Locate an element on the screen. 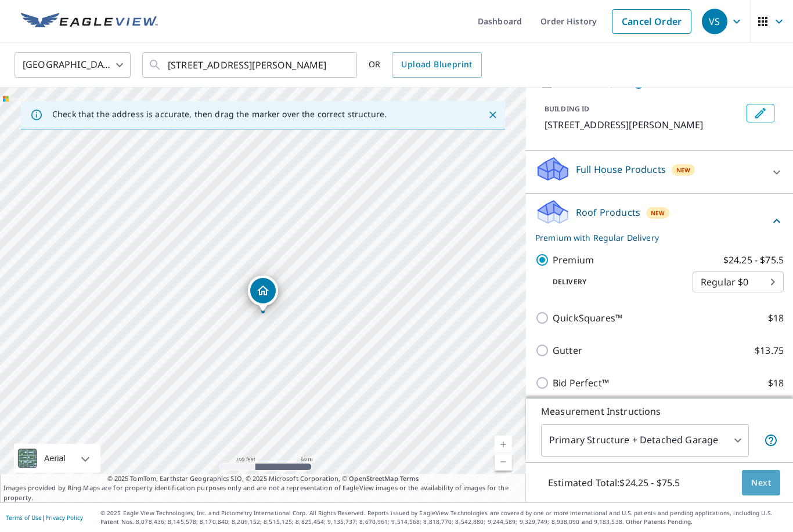 This screenshot has height=532, width=793. p: QuickSquares™ is located at coordinates (588, 318).